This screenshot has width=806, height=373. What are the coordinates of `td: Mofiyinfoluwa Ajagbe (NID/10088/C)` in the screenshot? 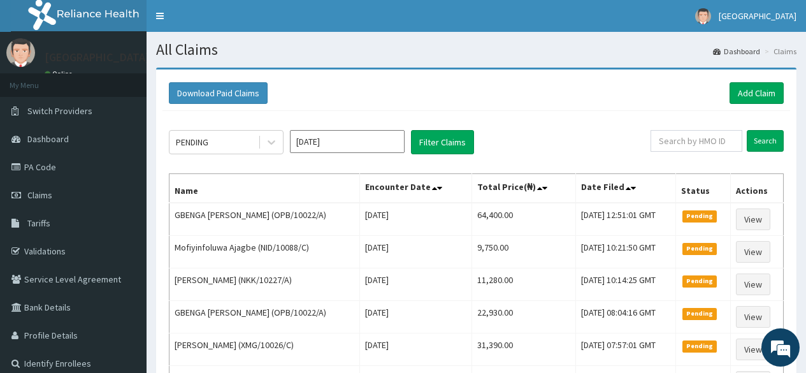 It's located at (264, 252).